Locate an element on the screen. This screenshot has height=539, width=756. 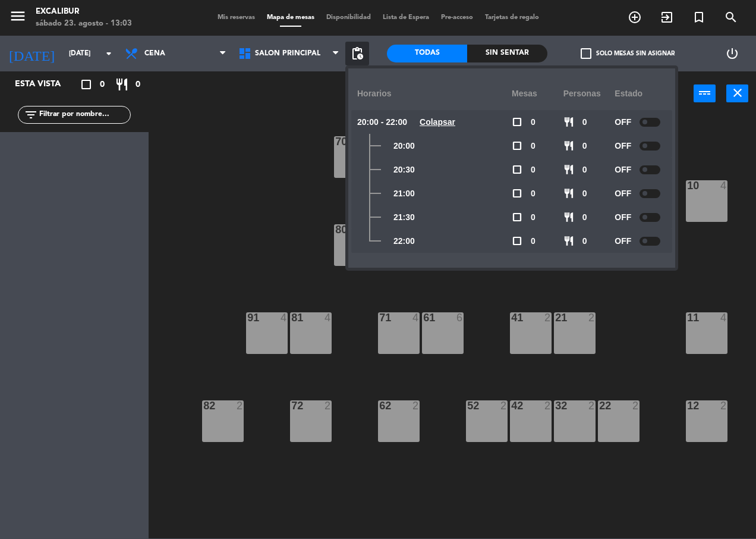
div: Estado is located at coordinates (640, 93).